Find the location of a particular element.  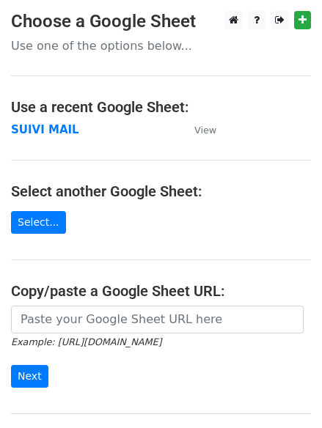

h3: Choose a Google Sheet is located at coordinates (161, 21).